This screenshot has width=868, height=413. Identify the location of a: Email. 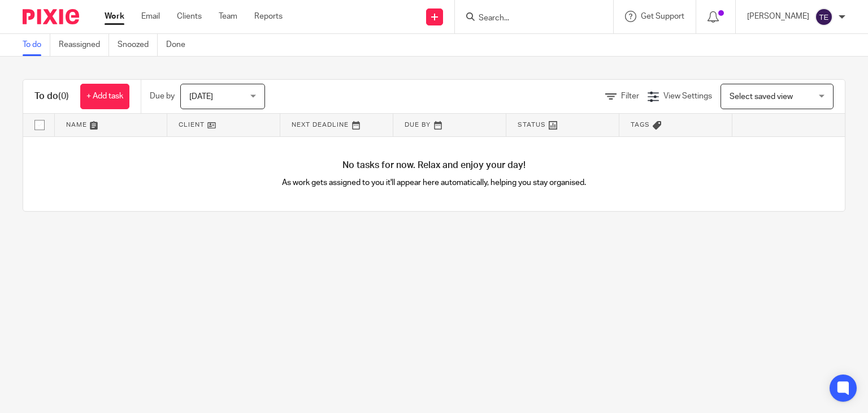
(151, 17).